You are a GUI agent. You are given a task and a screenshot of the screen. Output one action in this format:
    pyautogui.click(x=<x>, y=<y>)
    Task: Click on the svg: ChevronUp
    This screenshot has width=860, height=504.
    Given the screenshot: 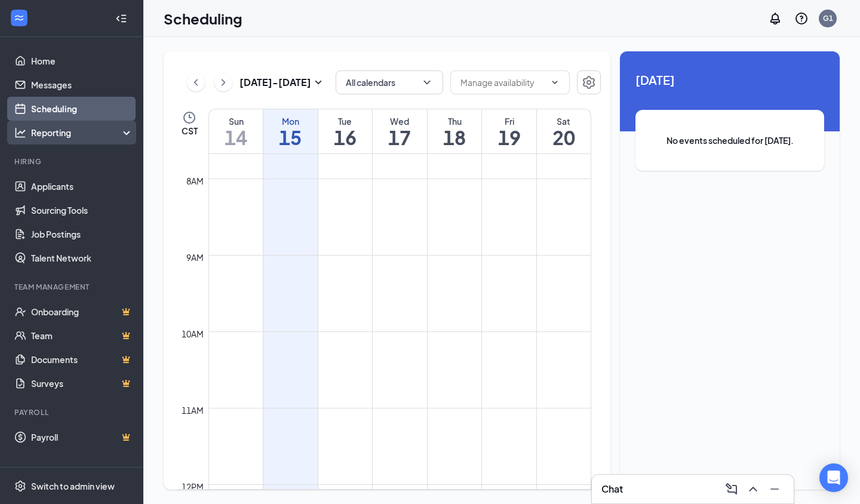 What is the action you would take?
    pyautogui.click(x=753, y=489)
    